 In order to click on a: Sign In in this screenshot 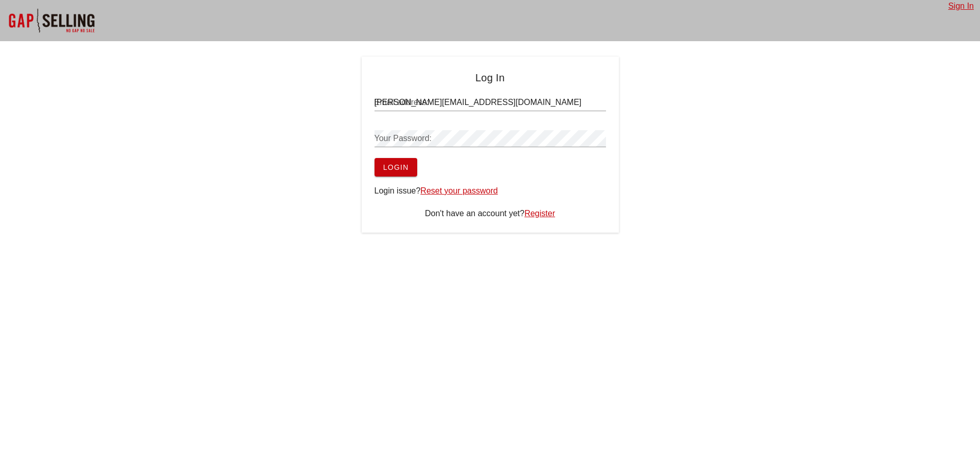, I will do `click(961, 6)`.